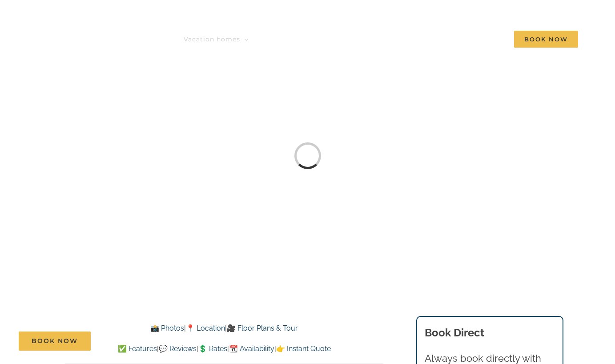  Describe the element at coordinates (307, 156) in the screenshot. I see `div: Loading...` at that location.